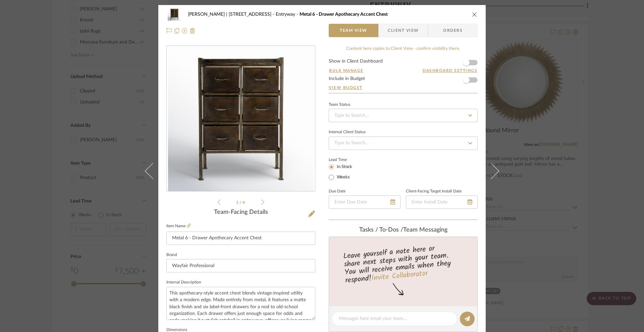 The height and width of the screenshot is (332, 644). What do you see at coordinates (240, 119) in the screenshot?
I see `img: cafac12f-b009-4528-a48a-9858c55f5cf6_436x436.jpg` at bounding box center [240, 119].